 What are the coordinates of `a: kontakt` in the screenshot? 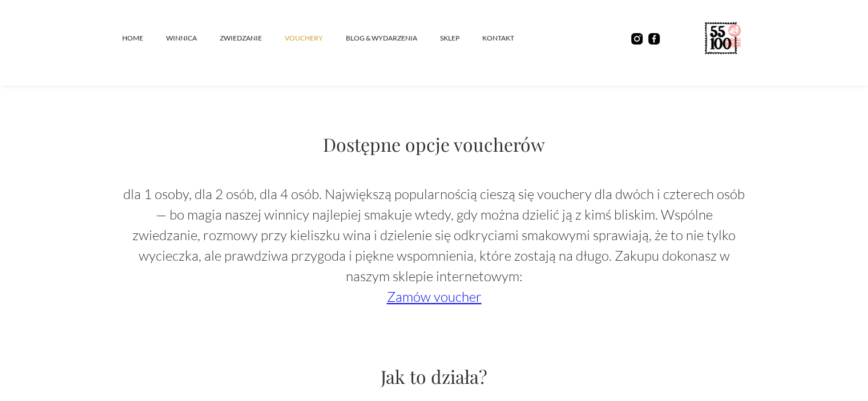 It's located at (510, 38).